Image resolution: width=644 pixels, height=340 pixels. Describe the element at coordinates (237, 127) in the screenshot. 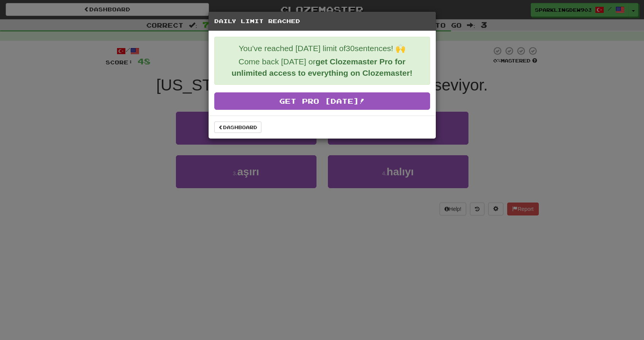

I see `a: Dashboard` at that location.